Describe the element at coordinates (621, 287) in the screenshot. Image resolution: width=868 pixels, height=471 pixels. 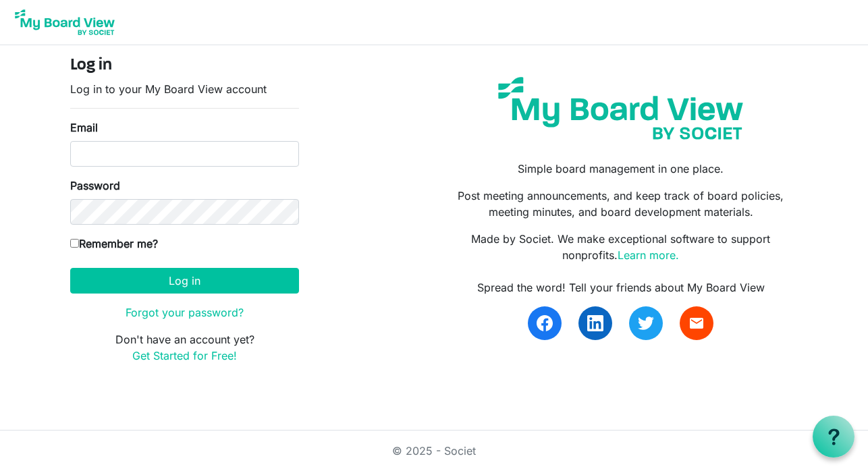
I see `div: Spread the word! Tell your friends about My Board View` at that location.